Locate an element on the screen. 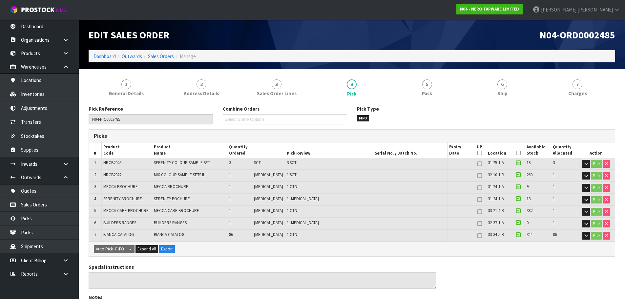  span: 9 is located at coordinates (528, 186).